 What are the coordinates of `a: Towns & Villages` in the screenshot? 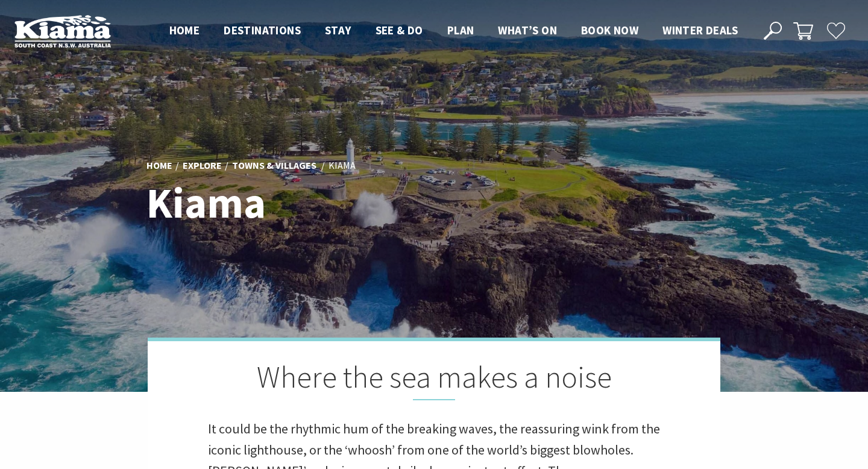 It's located at (274, 166).